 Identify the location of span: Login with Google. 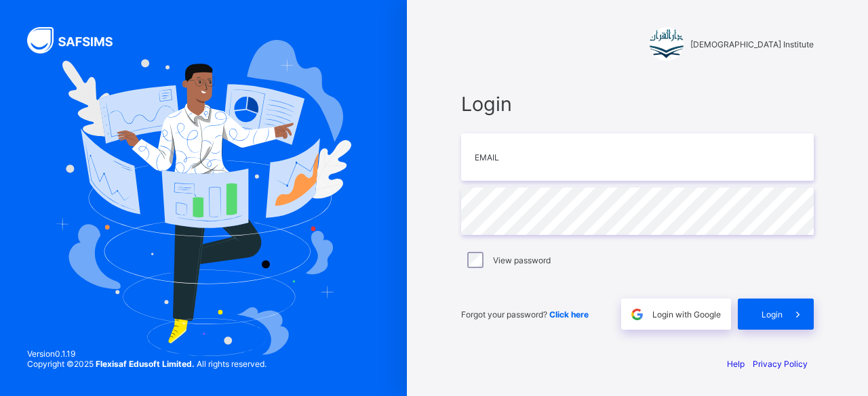
(687, 315).